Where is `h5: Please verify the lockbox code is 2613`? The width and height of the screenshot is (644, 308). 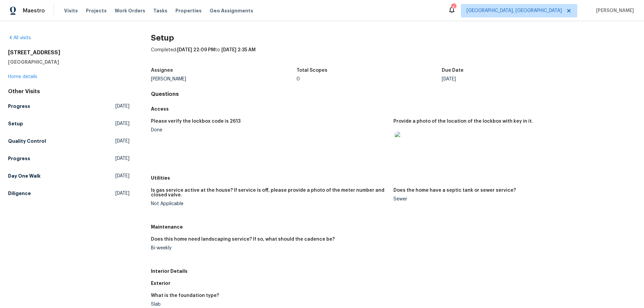 h5: Please verify the lockbox code is 2613 is located at coordinates (196, 121).